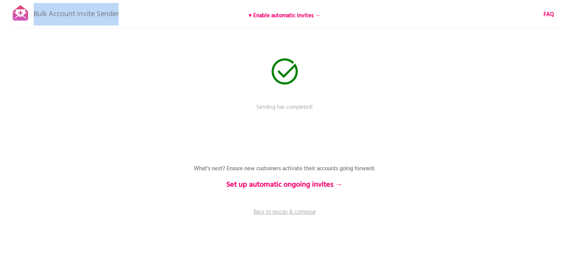 This screenshot has height=260, width=569. What do you see at coordinates (548, 15) in the screenshot?
I see `a: FAQ` at bounding box center [548, 15].